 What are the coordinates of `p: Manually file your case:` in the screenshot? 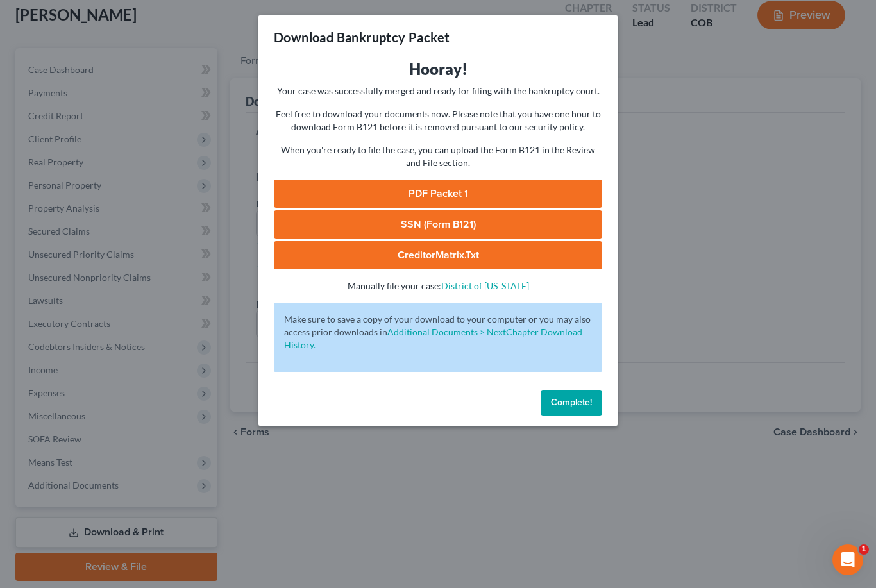 It's located at (438, 286).